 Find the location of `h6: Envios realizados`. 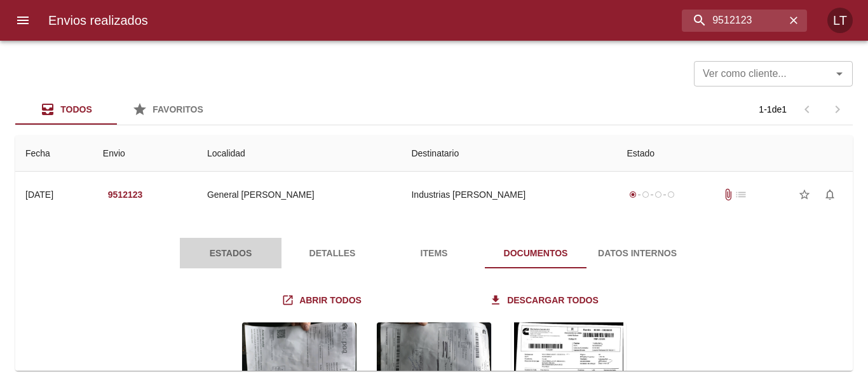

h6: Envios realizados is located at coordinates (98, 21).